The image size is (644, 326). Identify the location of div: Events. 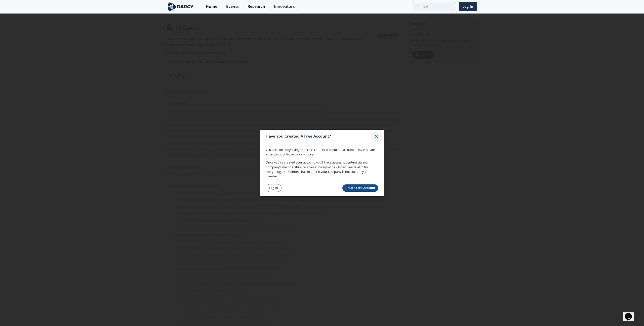
(233, 7).